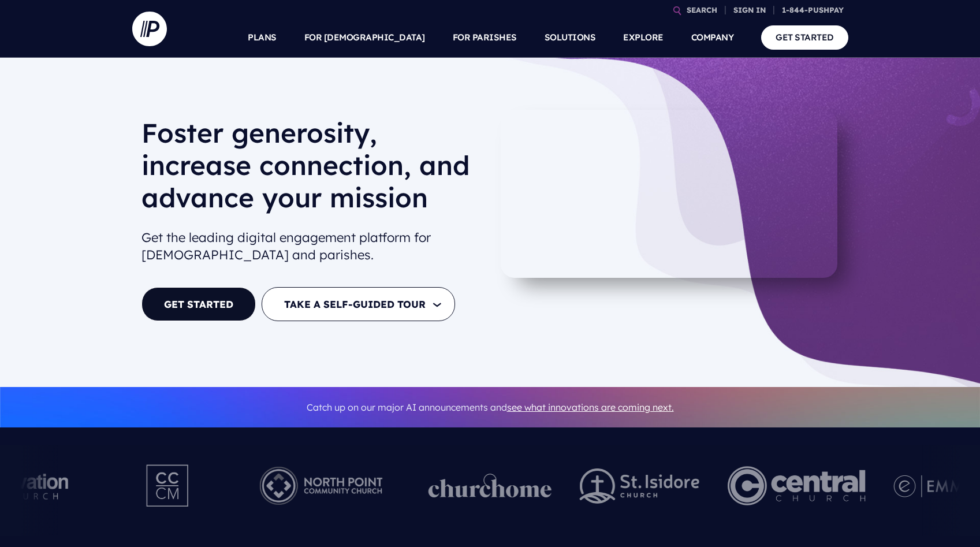 This screenshot has height=547, width=980. I want to click on p: Catch up on our major AI announcements and, so click(491, 407).